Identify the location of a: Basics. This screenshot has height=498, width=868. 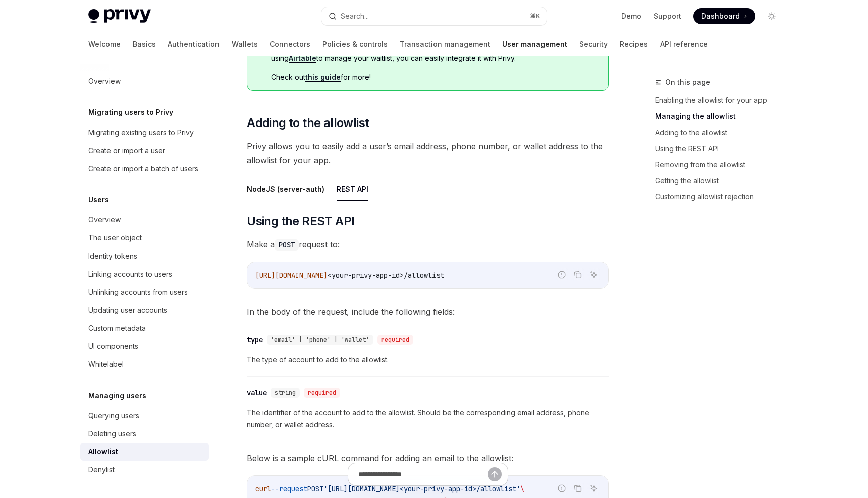
(144, 44).